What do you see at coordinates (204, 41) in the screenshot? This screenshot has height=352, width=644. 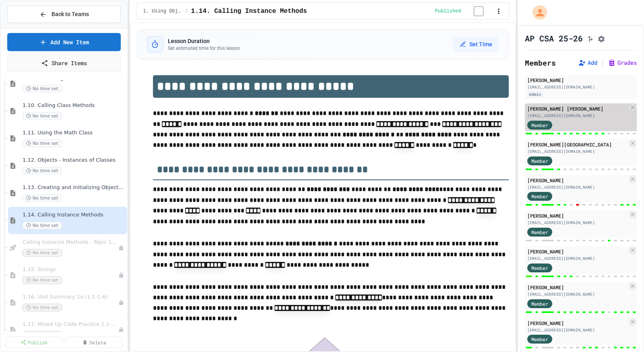 I see `h3: Lesson Duration` at bounding box center [204, 41].